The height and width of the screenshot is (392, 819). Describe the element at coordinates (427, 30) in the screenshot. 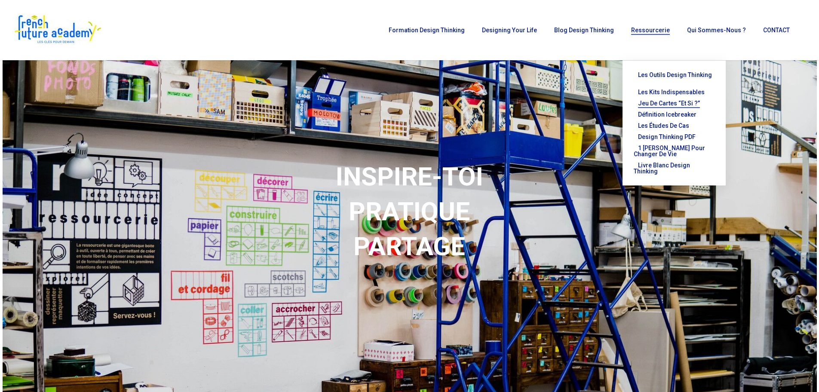

I see `a: Formation Design Thinking` at that location.